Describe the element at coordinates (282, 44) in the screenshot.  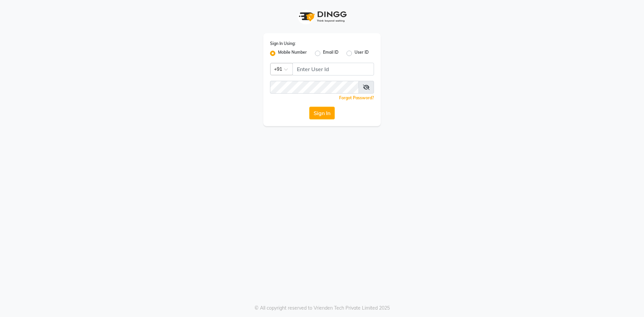
I see `label: Sign In Using:` at that location.